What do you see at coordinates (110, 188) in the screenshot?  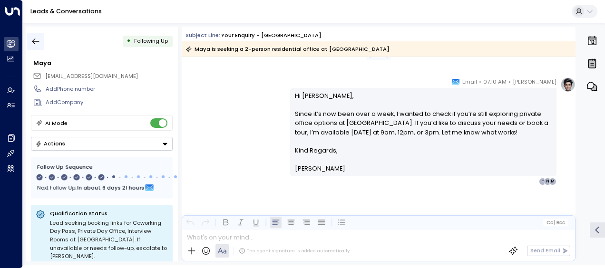 I see `span: In about 6 days 21 hours` at bounding box center [110, 188].